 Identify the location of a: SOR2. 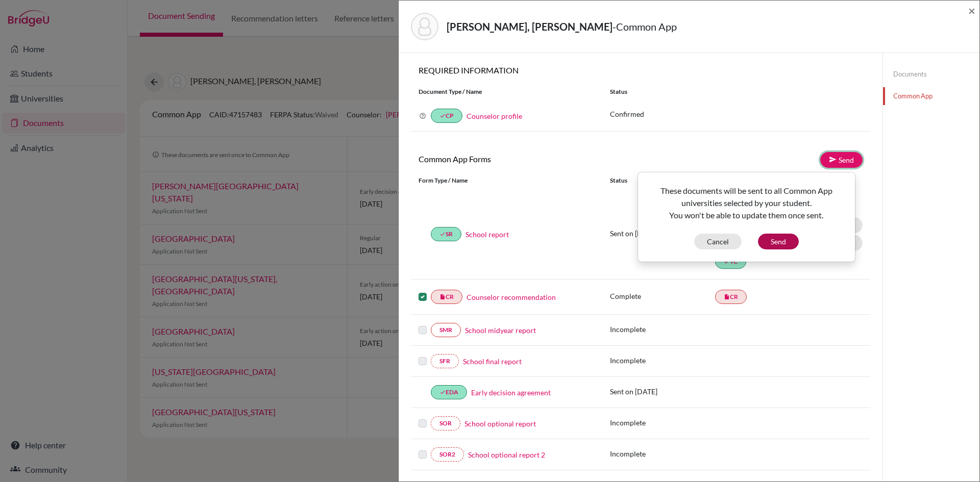
(448, 455).